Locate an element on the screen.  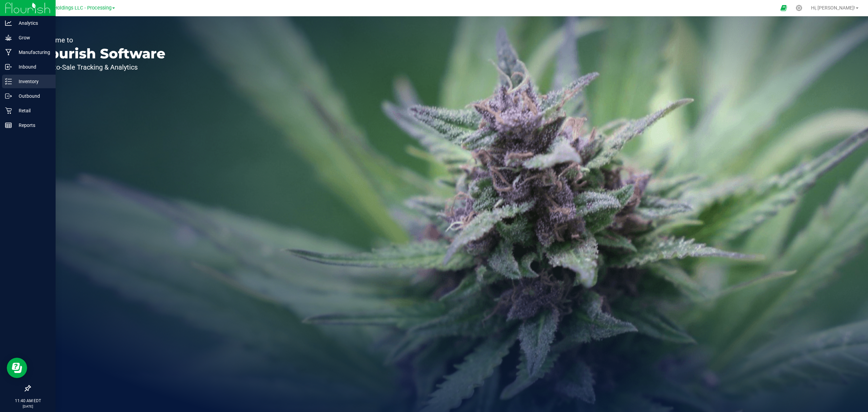
p: 11:40 AM EDT is located at coordinates (27, 400).